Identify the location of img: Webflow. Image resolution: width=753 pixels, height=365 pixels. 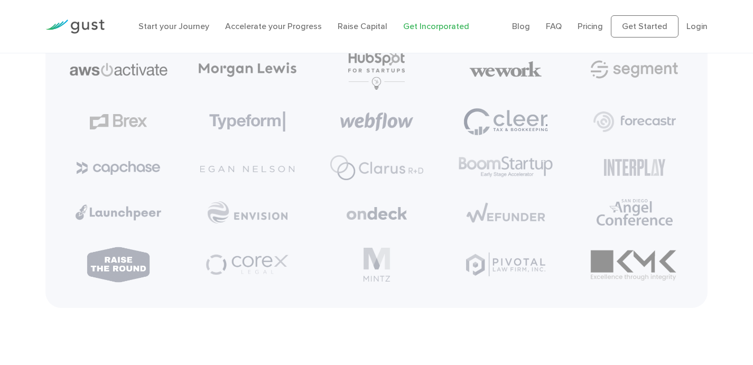
(377, 122).